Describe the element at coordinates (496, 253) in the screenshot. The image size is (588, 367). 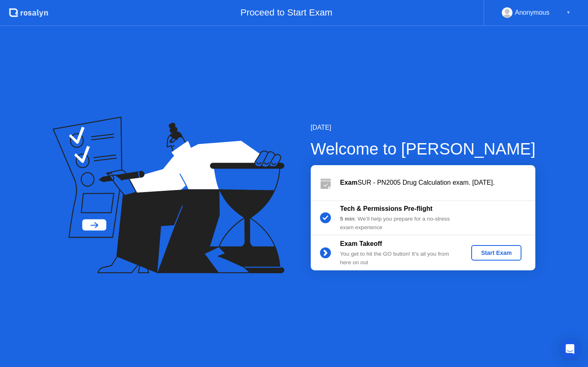
I see `button: Start Exam` at that location.